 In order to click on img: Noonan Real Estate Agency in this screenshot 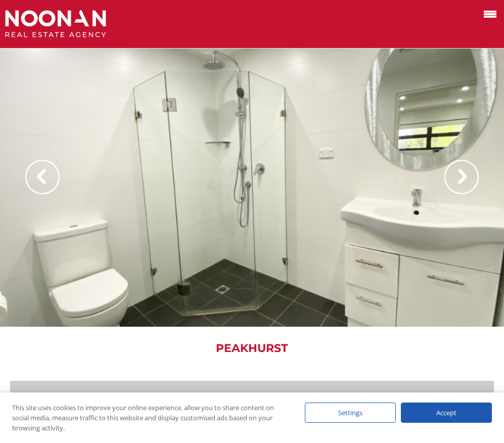, I will do `click(56, 24)`.